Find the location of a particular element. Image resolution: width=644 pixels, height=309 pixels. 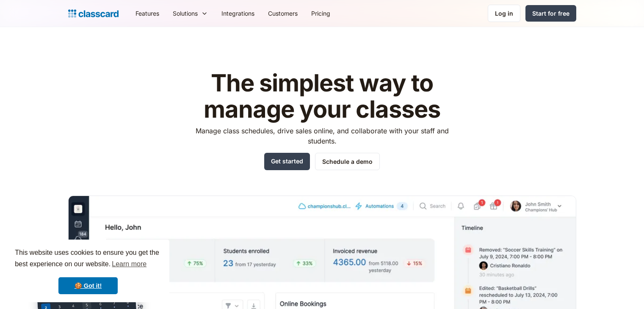

div: cookieconsent is located at coordinates (88, 271).